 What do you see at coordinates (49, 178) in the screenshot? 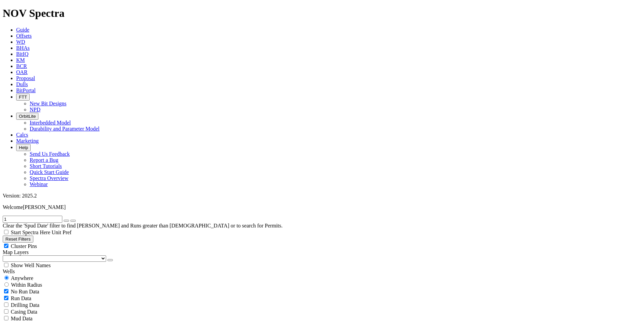
I see `a: Spectra Overview` at bounding box center [49, 178].